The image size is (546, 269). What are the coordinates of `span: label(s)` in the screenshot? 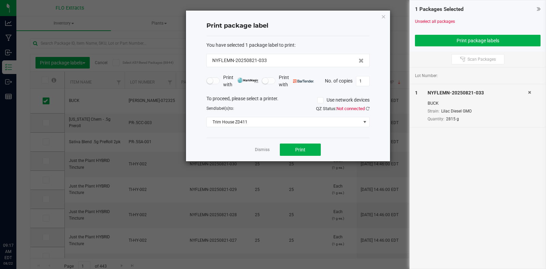 It's located at (222, 108).